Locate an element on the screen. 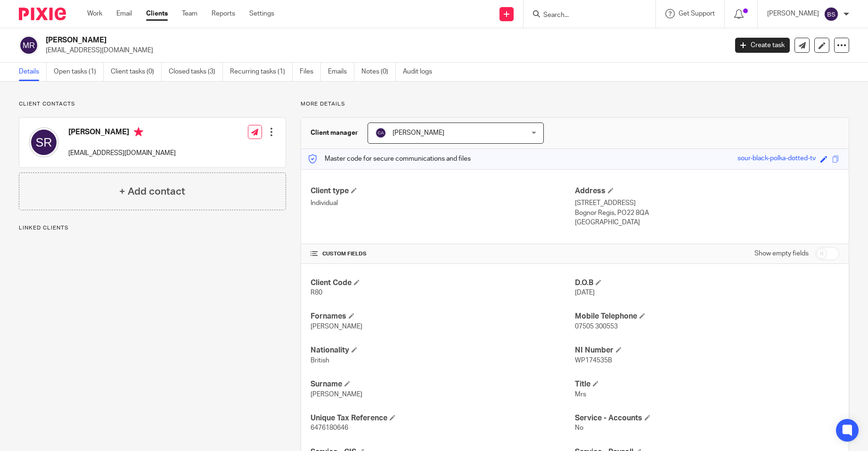  h4: Surname is located at coordinates (443, 384).